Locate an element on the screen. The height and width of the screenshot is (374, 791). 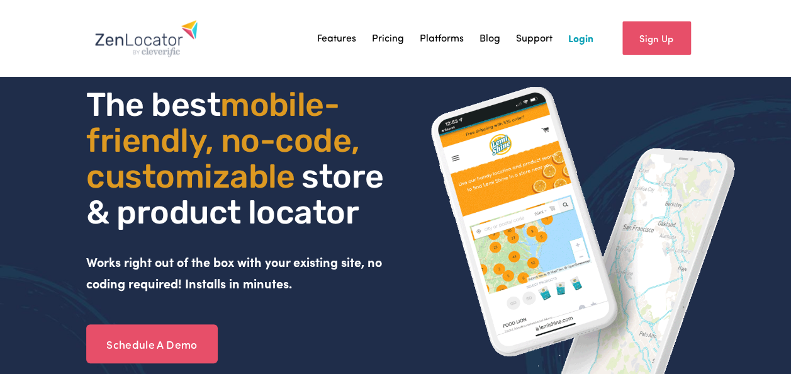
a: Sign Up is located at coordinates (656, 38).